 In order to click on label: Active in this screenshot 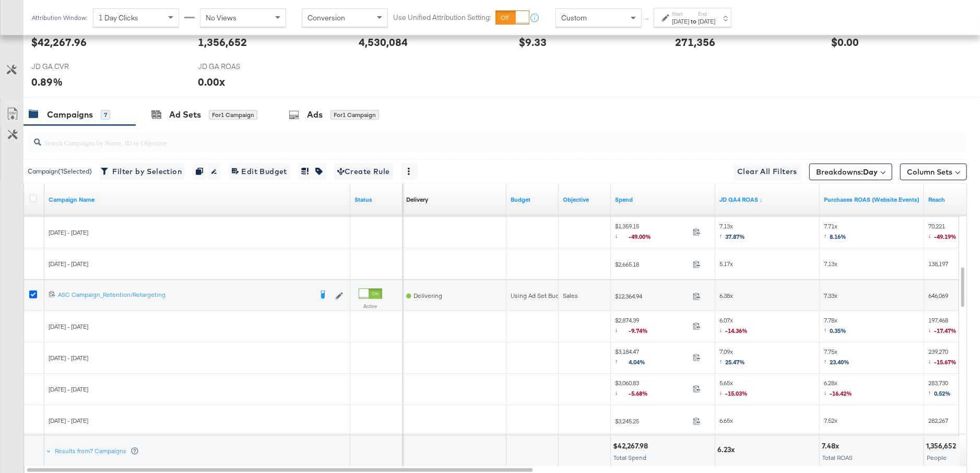, I will do `click(371, 306)`.